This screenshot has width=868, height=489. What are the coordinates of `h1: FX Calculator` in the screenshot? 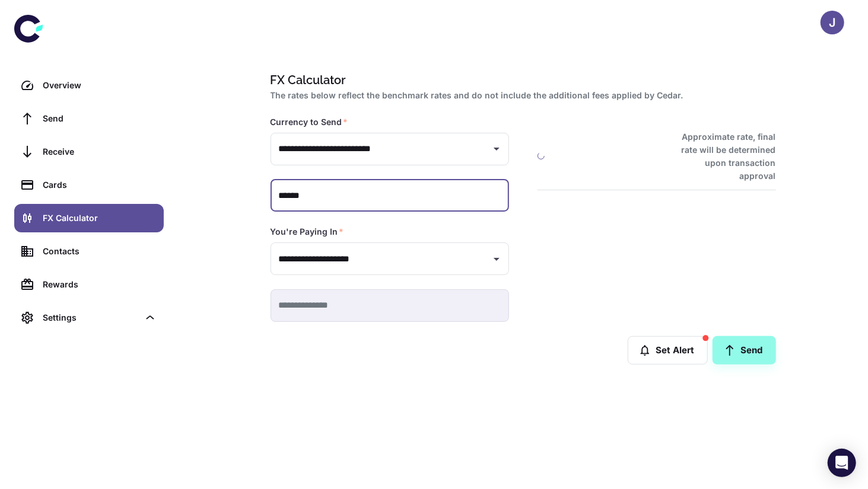 It's located at (521, 80).